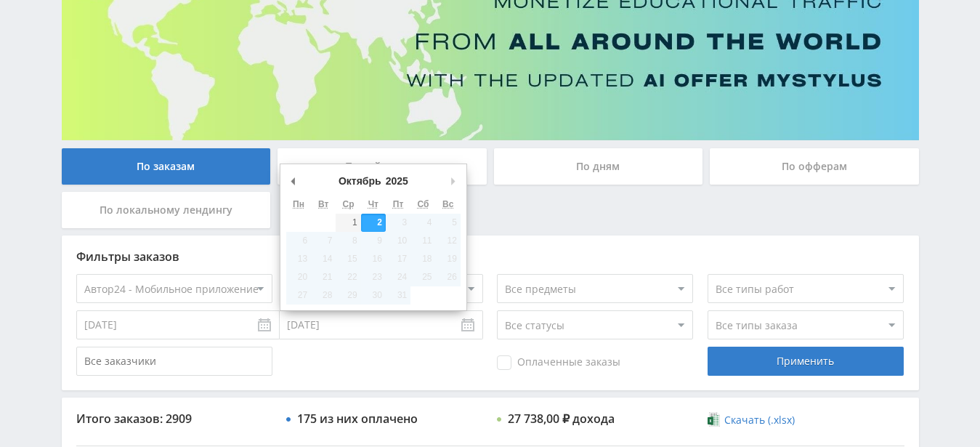 Image resolution: width=980 pixels, height=447 pixels. I want to click on div: 2025, so click(396, 181).